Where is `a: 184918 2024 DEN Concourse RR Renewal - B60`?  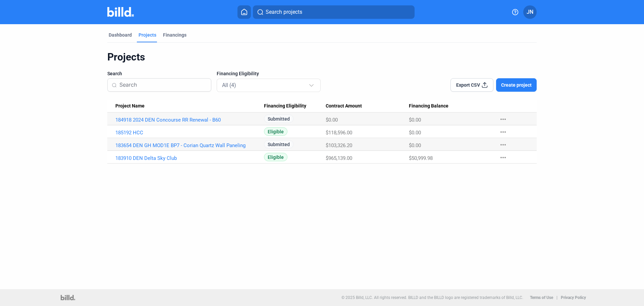
a: 184918 2024 DEN Concourse RR Renewal - B60 is located at coordinates (190, 120).